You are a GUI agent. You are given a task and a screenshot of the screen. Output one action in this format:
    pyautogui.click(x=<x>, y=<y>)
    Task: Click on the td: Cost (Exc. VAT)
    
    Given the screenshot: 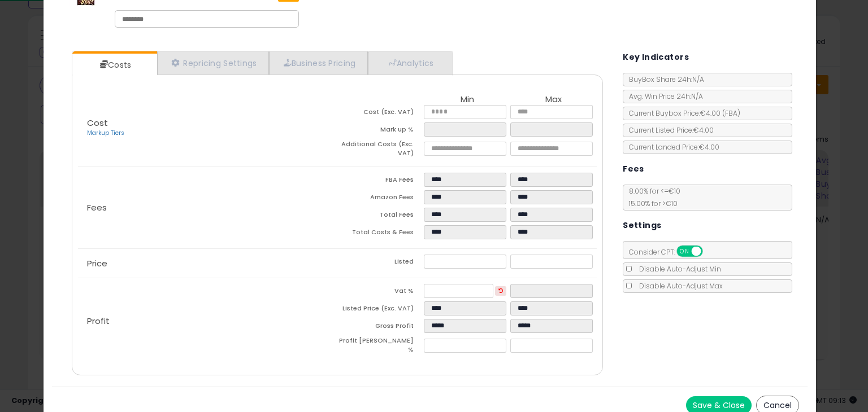 What is the action you would take?
    pyautogui.click(x=380, y=113)
    